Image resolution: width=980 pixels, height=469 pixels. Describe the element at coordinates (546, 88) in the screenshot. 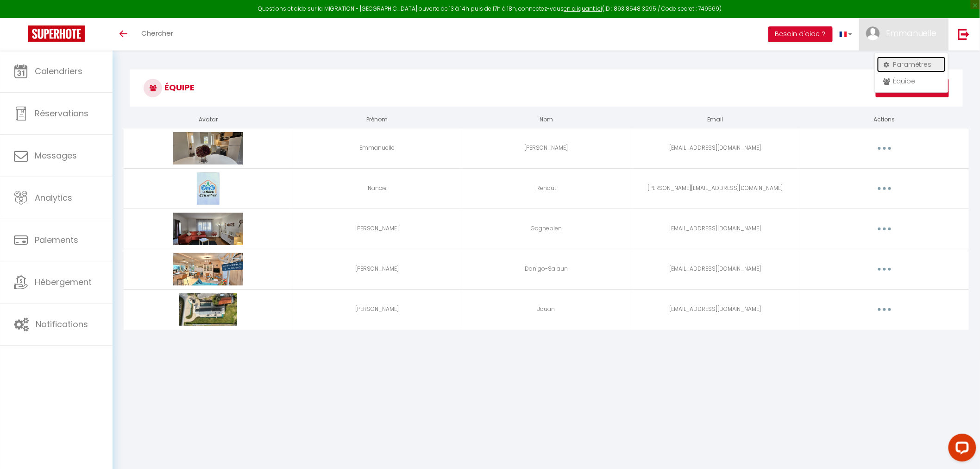

I see `h3: Équipe` at that location.